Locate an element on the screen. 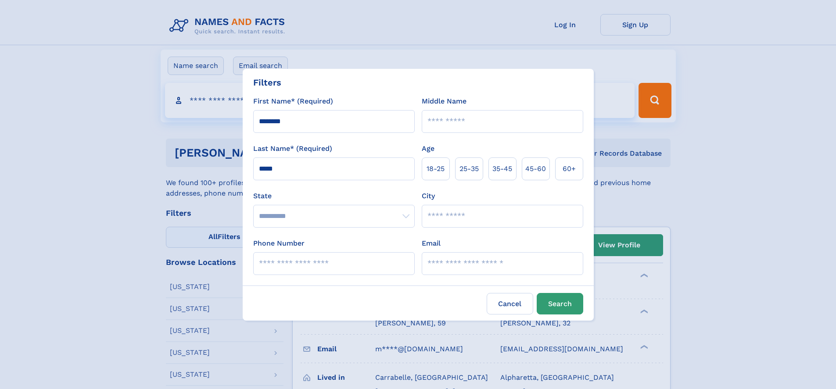  span: 60+ is located at coordinates (569, 169).